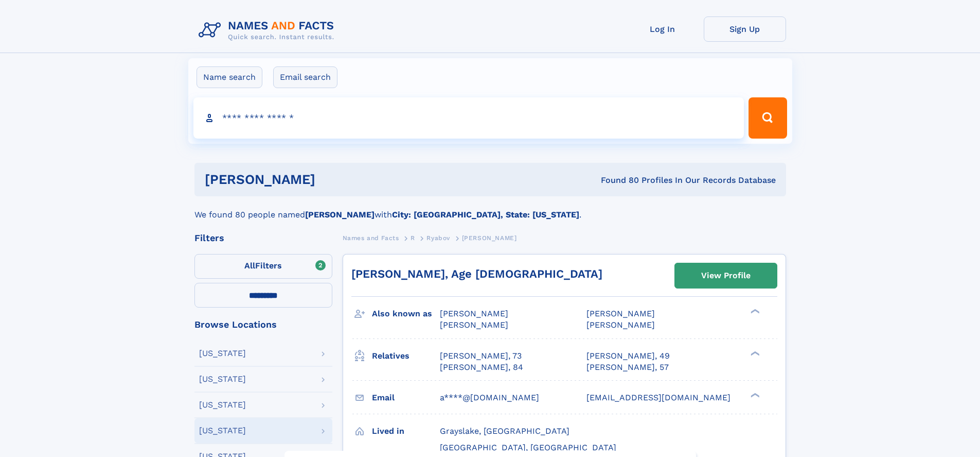  Describe the element at coordinates (406, 397) in the screenshot. I see `h3: Email` at that location.